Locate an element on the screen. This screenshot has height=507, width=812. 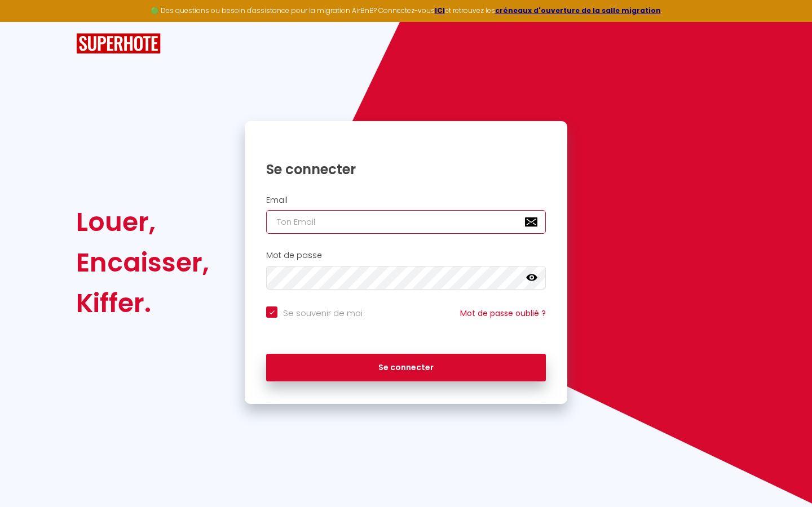
div: Louer, is located at coordinates (143, 222).